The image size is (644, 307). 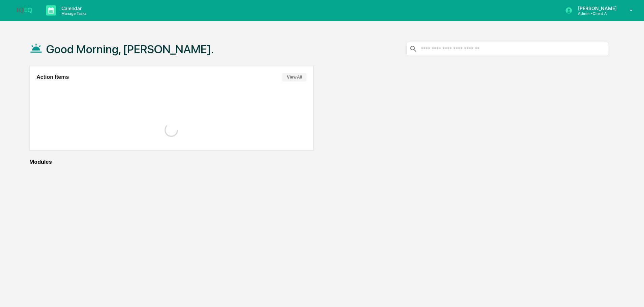 What do you see at coordinates (596, 14) in the screenshot?
I see `p: Admin • Client A` at bounding box center [596, 14].